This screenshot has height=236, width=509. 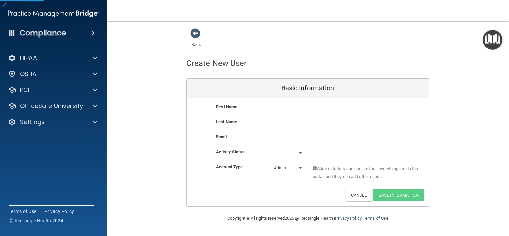 What do you see at coordinates (52, 74) in the screenshot?
I see `a: OSHA` at bounding box center [52, 74].